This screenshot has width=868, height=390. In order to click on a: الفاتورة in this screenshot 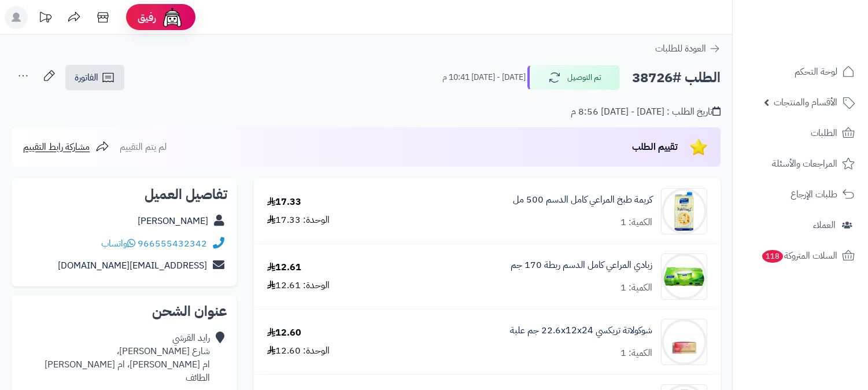, I will do `click(95, 78)`.